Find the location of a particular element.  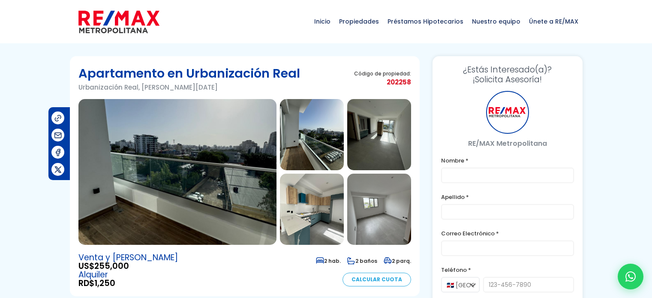

span: 2 parq. is located at coordinates (397, 260).